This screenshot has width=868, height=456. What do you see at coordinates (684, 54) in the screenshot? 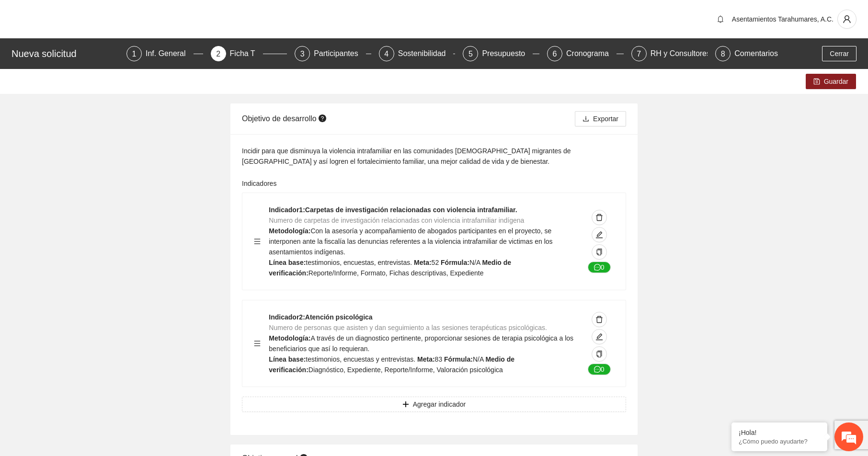
I see `div: RH y Consultores` at bounding box center [684, 54].